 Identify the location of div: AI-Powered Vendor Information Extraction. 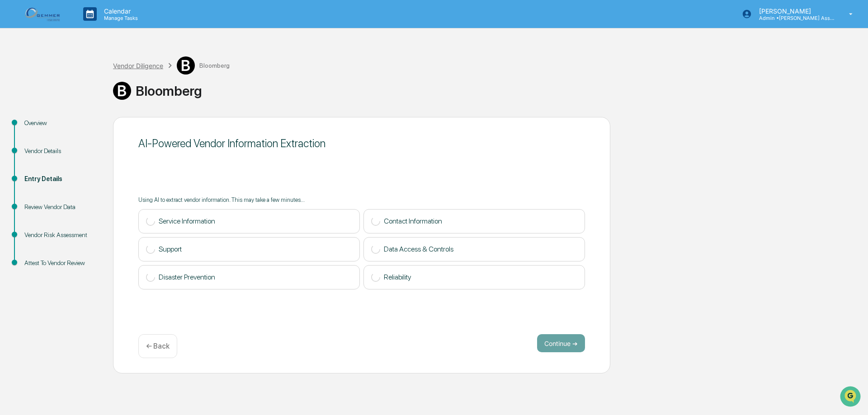
(362, 144).